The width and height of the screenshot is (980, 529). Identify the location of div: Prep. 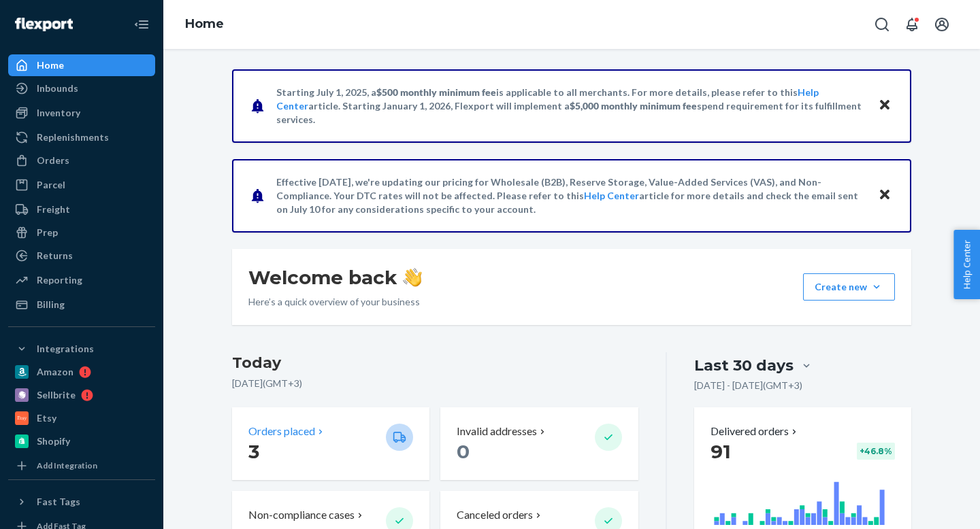
(47, 233).